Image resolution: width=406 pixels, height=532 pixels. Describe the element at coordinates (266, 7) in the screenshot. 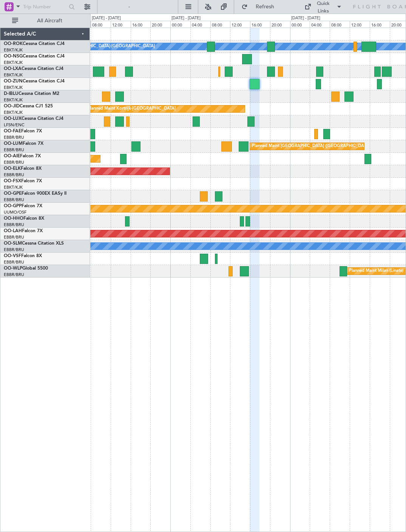

I see `span: Refresh` at that location.